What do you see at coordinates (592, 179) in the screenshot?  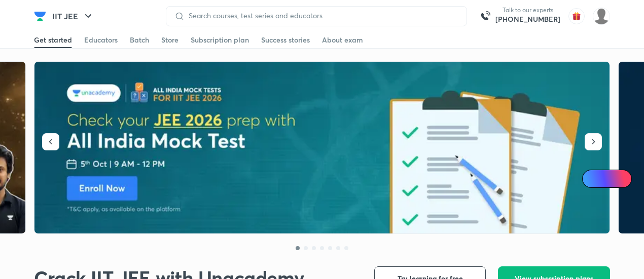 I see `img: Icon` at bounding box center [592, 179].